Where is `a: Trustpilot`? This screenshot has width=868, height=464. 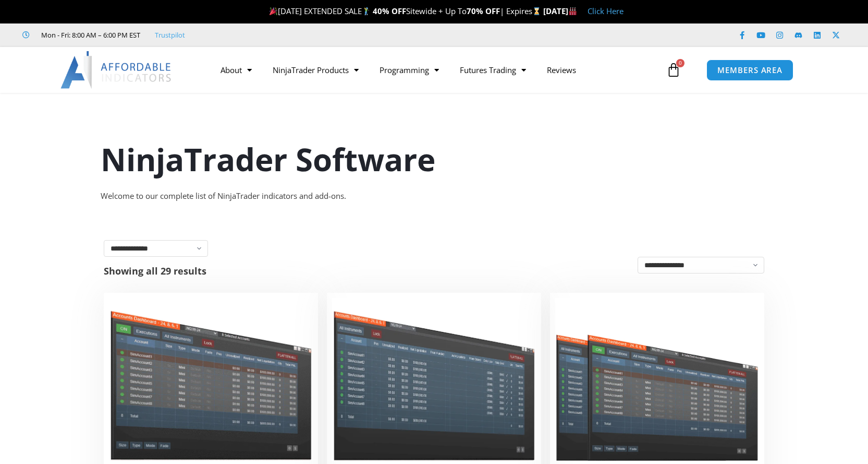 a: Trustpilot is located at coordinates (170, 35).